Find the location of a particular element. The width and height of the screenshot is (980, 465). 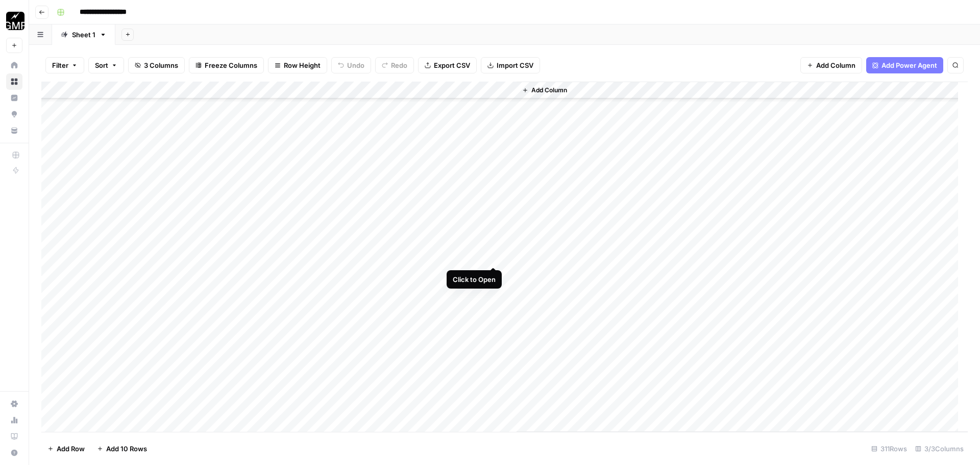

div: Sheet 1 is located at coordinates (84, 35).